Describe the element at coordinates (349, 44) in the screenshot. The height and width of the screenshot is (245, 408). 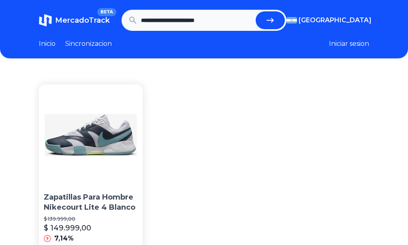
I see `button: Iniciar sesion` at that location.